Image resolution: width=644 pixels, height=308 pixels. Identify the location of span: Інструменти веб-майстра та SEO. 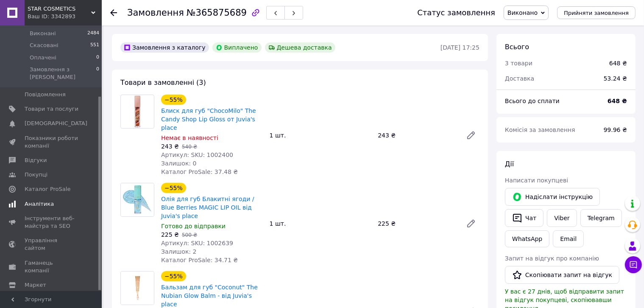
(51, 222).